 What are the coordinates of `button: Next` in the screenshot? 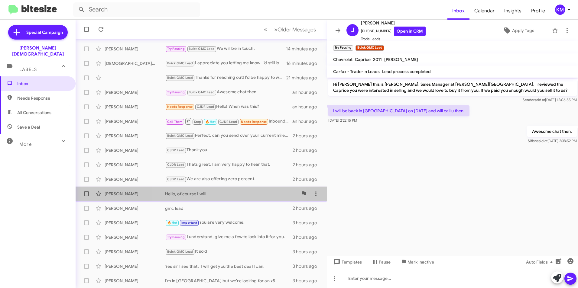 It's located at (295, 29).